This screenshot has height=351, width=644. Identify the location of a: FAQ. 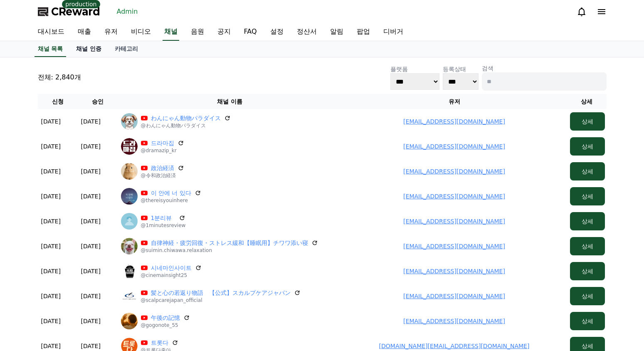
(250, 32).